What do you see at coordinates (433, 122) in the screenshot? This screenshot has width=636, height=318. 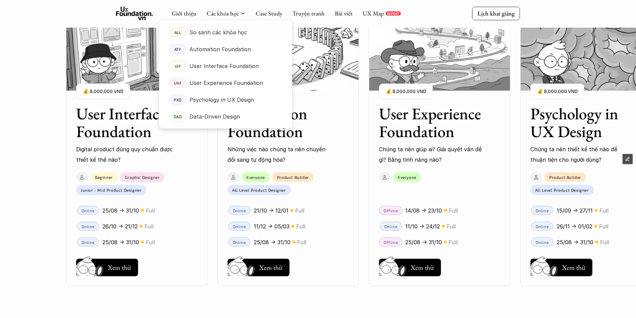 I see `h3: User Experience Foundation` at bounding box center [433, 122].